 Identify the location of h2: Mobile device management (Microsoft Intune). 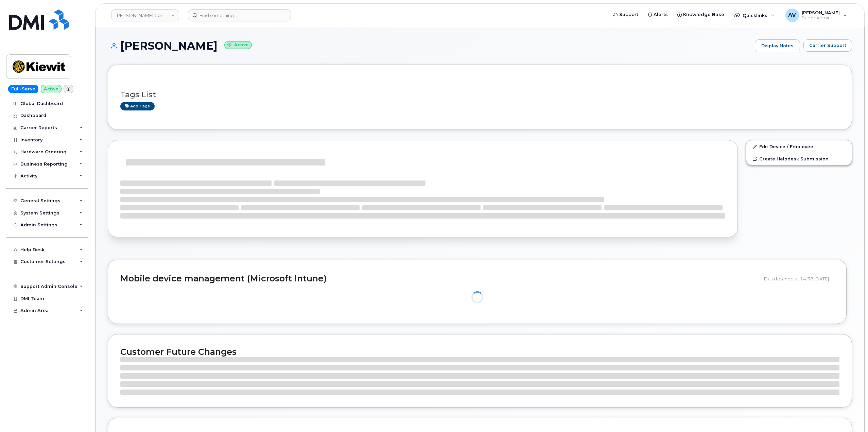
(439, 279).